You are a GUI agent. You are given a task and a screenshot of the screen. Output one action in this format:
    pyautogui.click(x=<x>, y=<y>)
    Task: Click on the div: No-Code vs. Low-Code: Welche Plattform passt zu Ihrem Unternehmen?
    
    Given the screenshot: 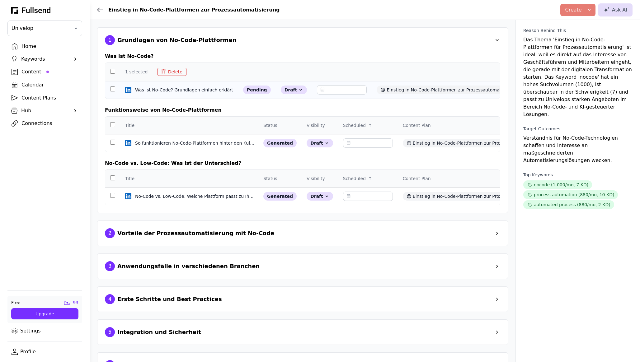 What is the action you would take?
    pyautogui.click(x=195, y=196)
    